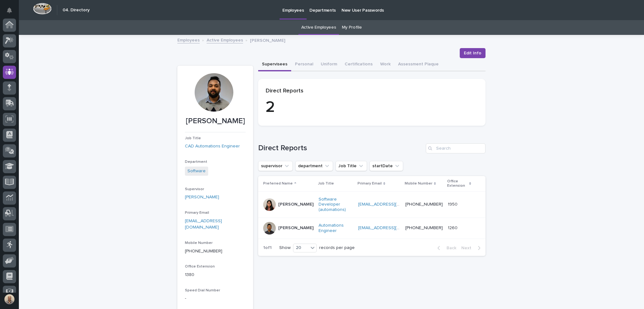 Image resolution: width=644 pixels, height=309 pixels. Describe the element at coordinates (194, 189) in the screenshot. I see `span: Supervisor` at that location.